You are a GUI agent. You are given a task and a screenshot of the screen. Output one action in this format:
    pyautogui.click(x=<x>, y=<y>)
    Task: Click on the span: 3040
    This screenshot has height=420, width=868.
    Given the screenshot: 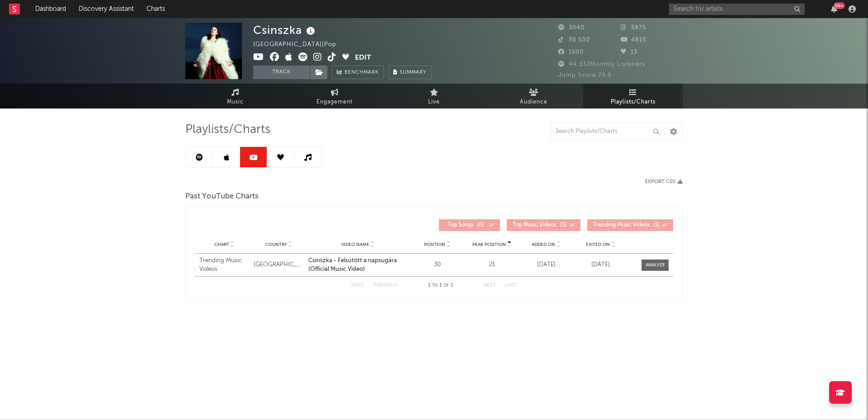 What is the action you would take?
    pyautogui.click(x=571, y=27)
    